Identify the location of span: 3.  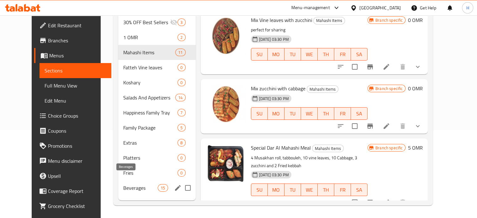
(181, 22).